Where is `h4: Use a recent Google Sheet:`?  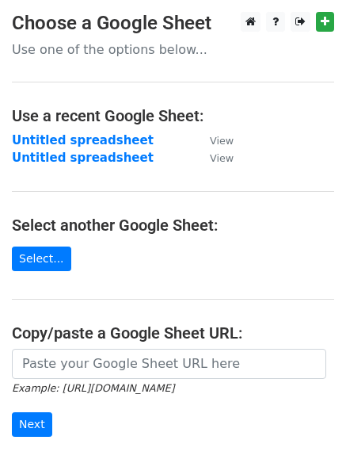
h4: Use a recent Google Sheet: is located at coordinates (173, 116).